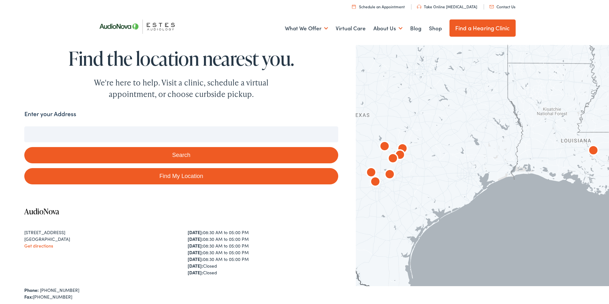  I want to click on a: Get directions, so click(39, 246).